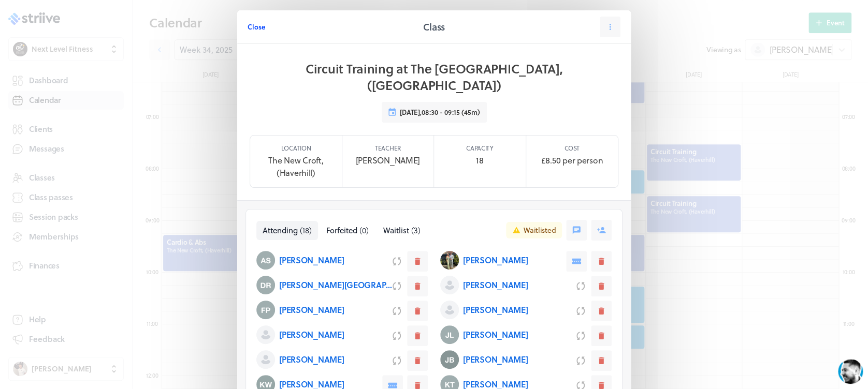 The width and height of the screenshot is (868, 389). Describe the element at coordinates (347, 230) in the screenshot. I see `button: Forfeited(0)` at that location.